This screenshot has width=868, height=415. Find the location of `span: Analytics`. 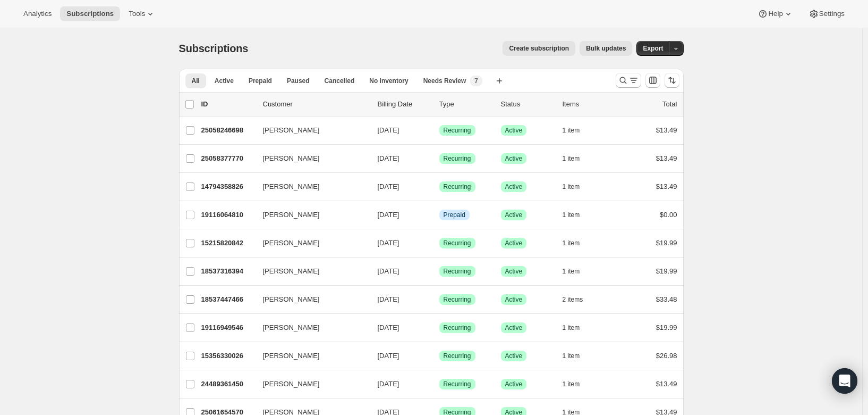

span: Analytics is located at coordinates (37, 14).